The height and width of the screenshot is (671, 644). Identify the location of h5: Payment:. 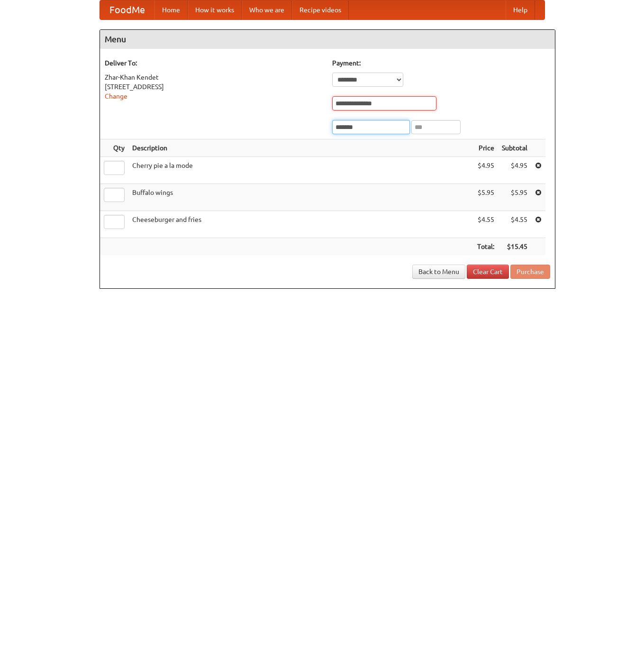
(442, 63).